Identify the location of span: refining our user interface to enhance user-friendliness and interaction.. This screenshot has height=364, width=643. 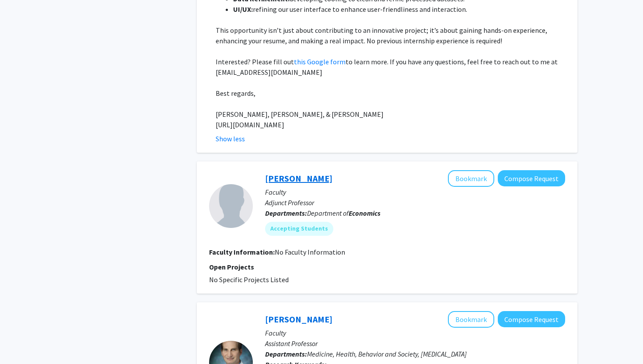
(360, 9).